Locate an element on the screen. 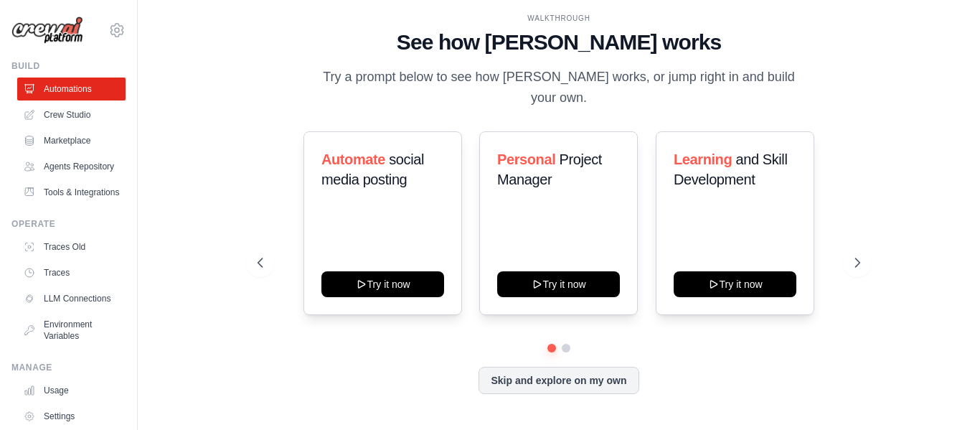  a: Settings is located at coordinates (71, 416).